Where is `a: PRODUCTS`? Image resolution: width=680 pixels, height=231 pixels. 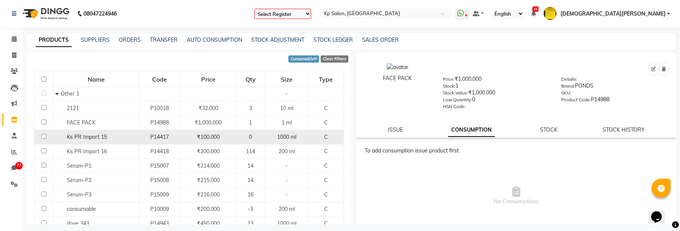
a: PRODUCTS is located at coordinates (54, 40).